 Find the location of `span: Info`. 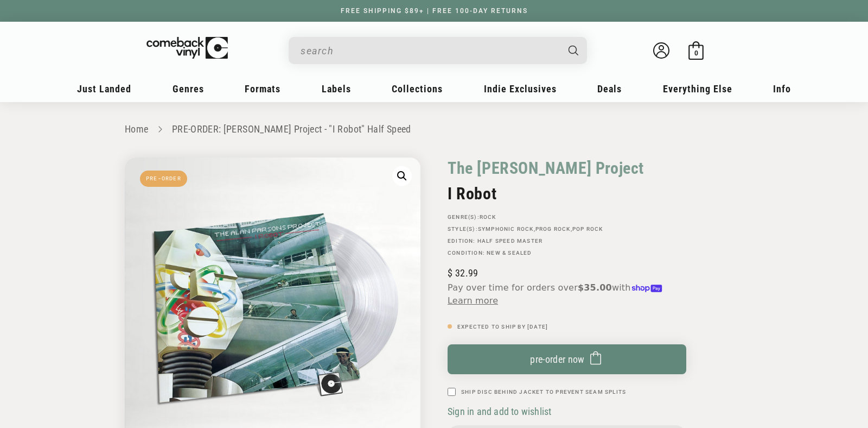

span: Info is located at coordinates (782, 89).